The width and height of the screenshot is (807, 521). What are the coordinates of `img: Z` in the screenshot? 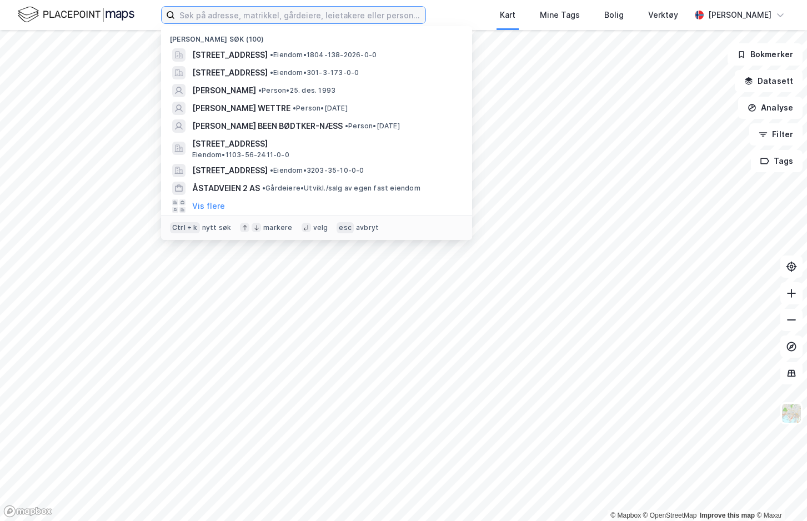 It's located at (791, 413).